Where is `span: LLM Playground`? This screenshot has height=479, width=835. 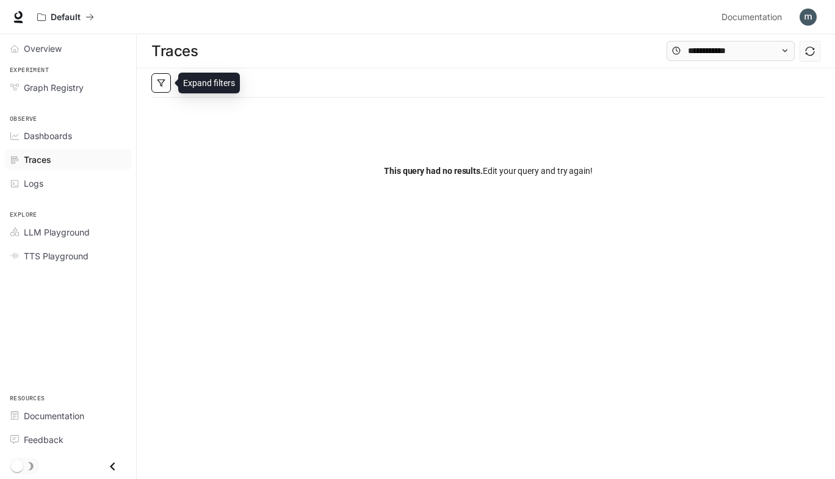 span: LLM Playground is located at coordinates (57, 232).